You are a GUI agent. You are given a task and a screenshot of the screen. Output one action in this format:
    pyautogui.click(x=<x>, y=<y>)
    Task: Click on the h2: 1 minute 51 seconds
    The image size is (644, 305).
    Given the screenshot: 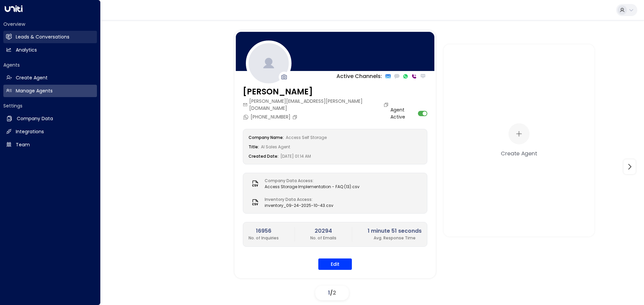 What is the action you would take?
    pyautogui.click(x=394, y=231)
    